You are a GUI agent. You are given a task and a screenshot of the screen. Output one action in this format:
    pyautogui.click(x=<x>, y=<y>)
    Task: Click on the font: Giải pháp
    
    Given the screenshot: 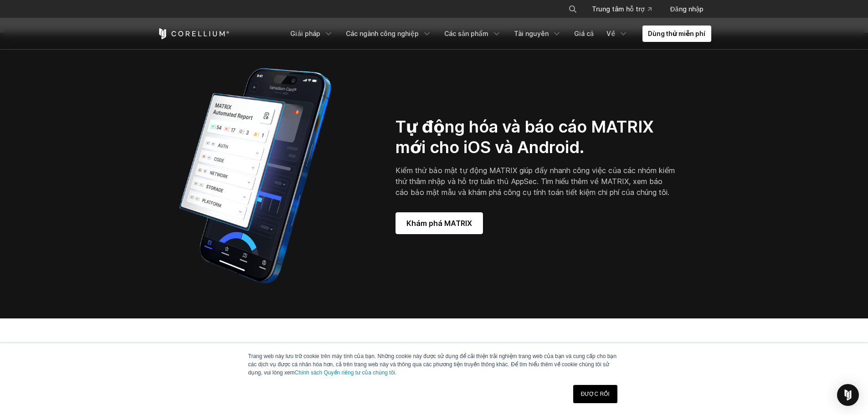 What is the action you would take?
    pyautogui.click(x=305, y=33)
    